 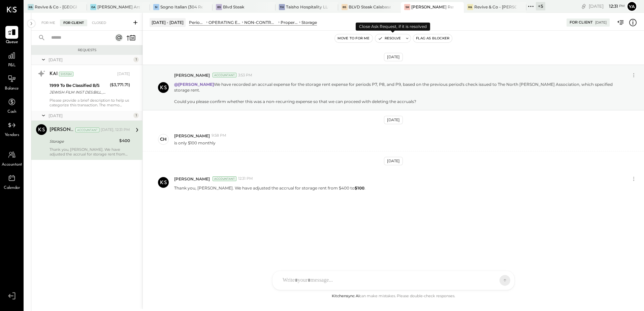 What do you see at coordinates (12, 165) in the screenshot?
I see `span: Accountant` at bounding box center [12, 165].